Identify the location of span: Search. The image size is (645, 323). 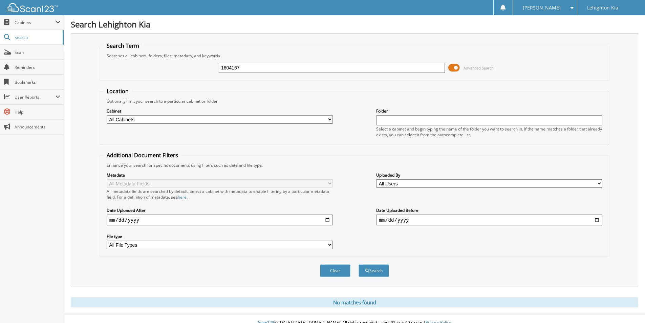
(37, 37).